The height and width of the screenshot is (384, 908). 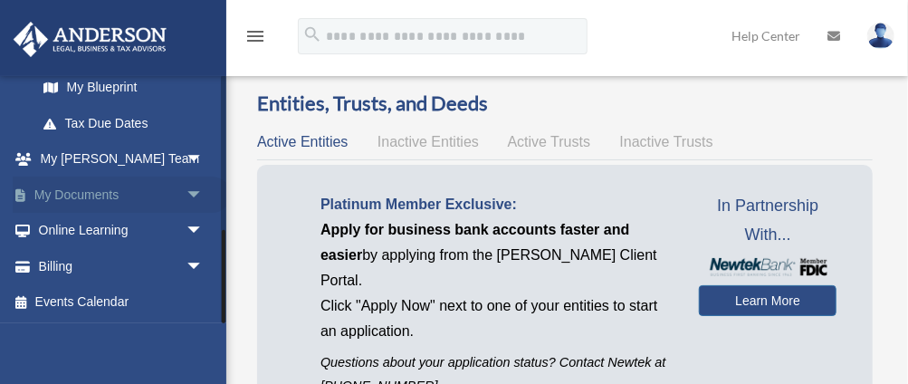 I want to click on a: Online Learningarrow_drop_down, so click(x=121, y=231).